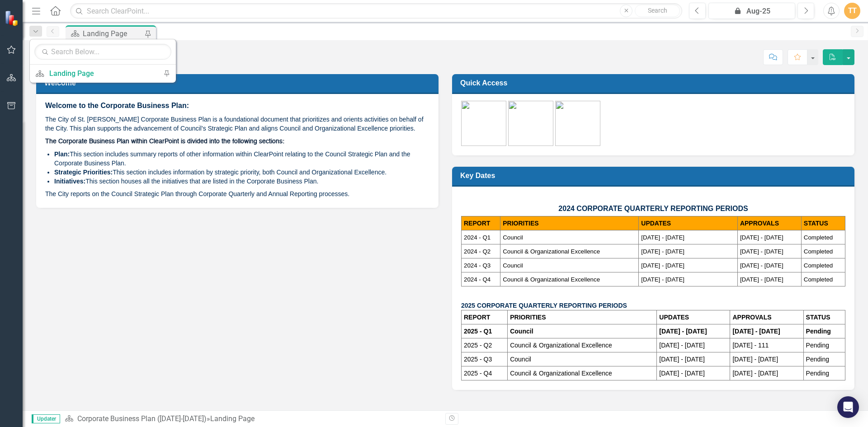 The width and height of the screenshot is (868, 427). Describe the element at coordinates (82, 172) in the screenshot. I see `strong: Strategic Priorities` at that location.